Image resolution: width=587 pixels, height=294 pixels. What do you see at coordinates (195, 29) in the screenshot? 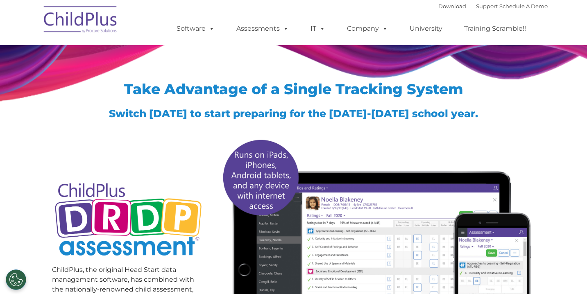
I see `a: Software` at bounding box center [195, 29].